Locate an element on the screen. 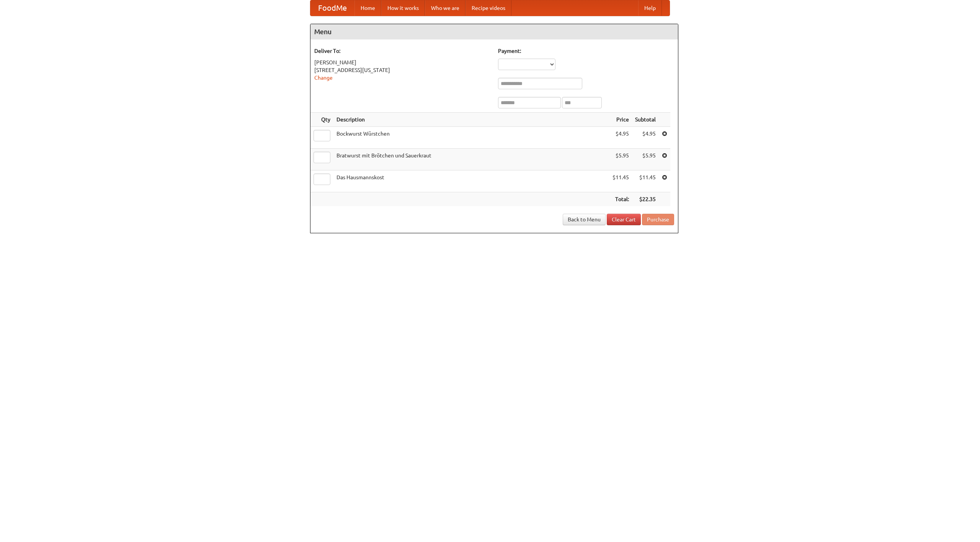 This screenshot has height=542, width=980. a: Change is located at coordinates (323, 77).